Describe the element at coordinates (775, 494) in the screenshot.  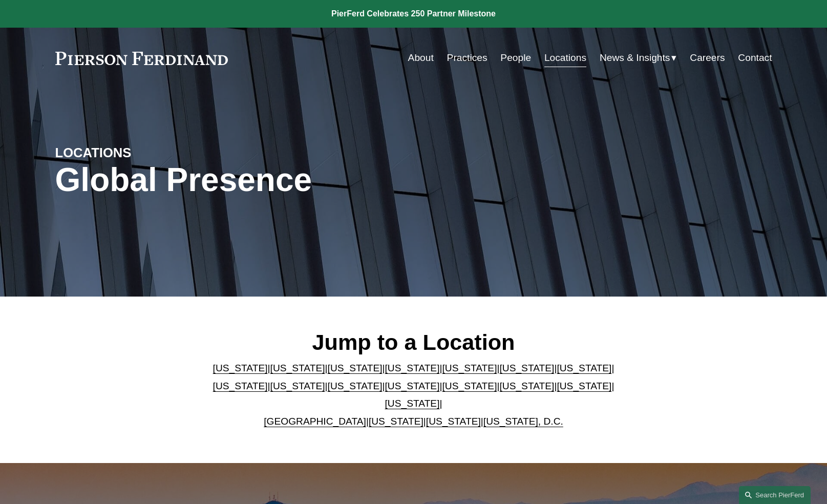
I see `a: Search this site` at that location.